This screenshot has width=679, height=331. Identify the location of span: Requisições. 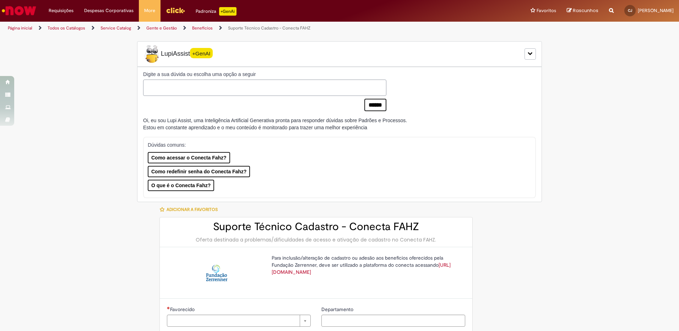
(61, 11).